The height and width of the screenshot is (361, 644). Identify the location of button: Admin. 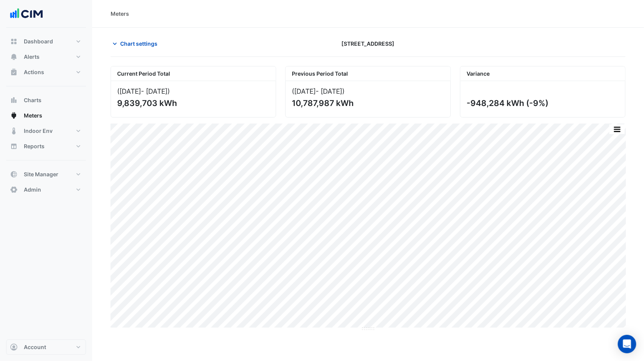
(46, 190).